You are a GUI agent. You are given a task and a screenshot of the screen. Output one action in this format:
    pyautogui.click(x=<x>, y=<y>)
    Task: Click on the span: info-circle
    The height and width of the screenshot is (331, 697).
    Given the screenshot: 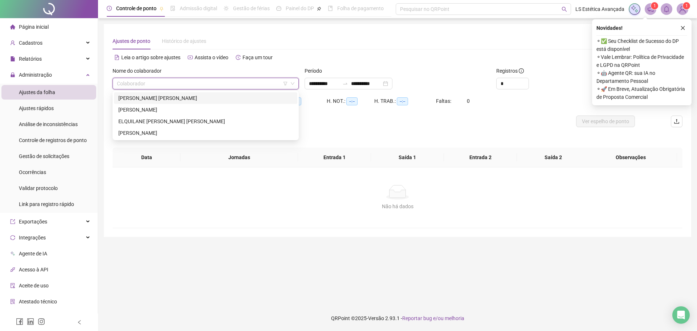 What is the action you would take?
    pyautogui.click(x=521, y=71)
    